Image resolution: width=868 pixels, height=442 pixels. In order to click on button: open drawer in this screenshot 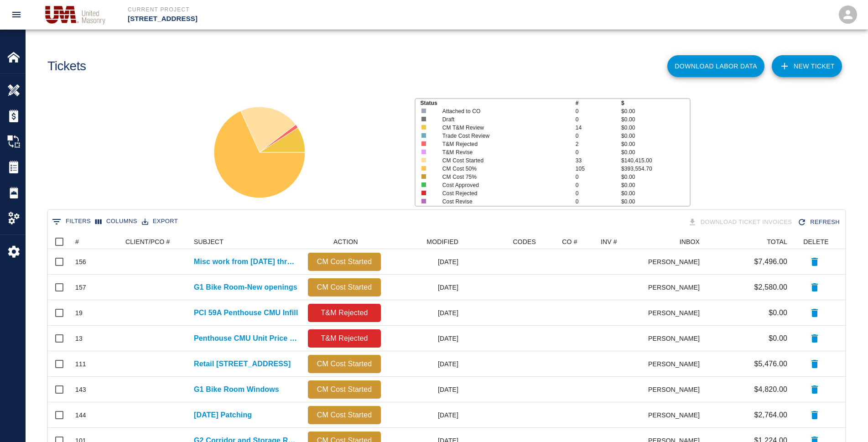, I will do `click(17, 15)`.